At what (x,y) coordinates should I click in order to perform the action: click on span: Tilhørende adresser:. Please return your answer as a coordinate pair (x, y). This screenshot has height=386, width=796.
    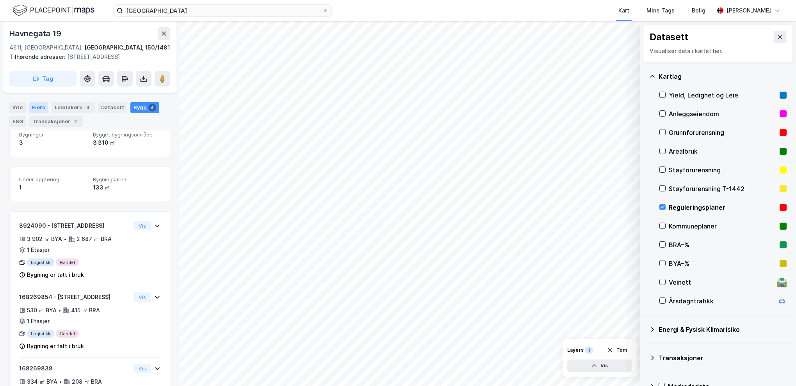
    Looking at the image, I should click on (38, 57).